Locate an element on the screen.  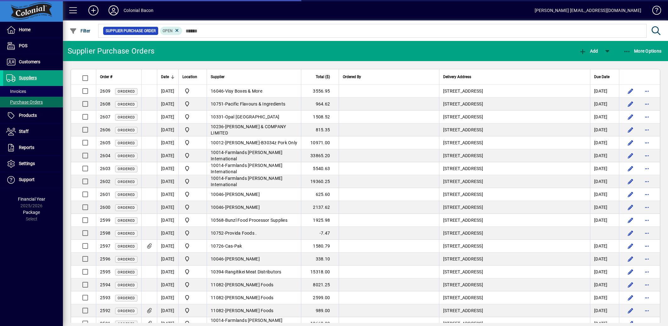
mat-chip: Completion Status: Open is located at coordinates (171, 31).